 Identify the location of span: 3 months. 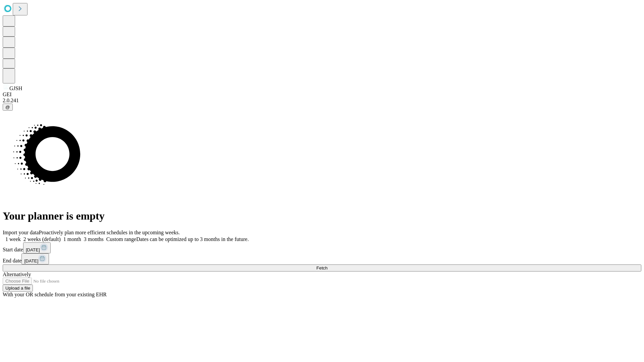
(94, 239).